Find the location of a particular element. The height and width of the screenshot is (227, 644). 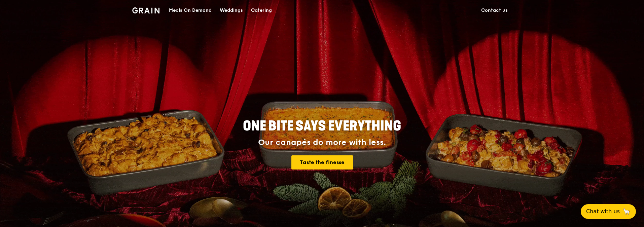

a: Weddings is located at coordinates (231, 10).